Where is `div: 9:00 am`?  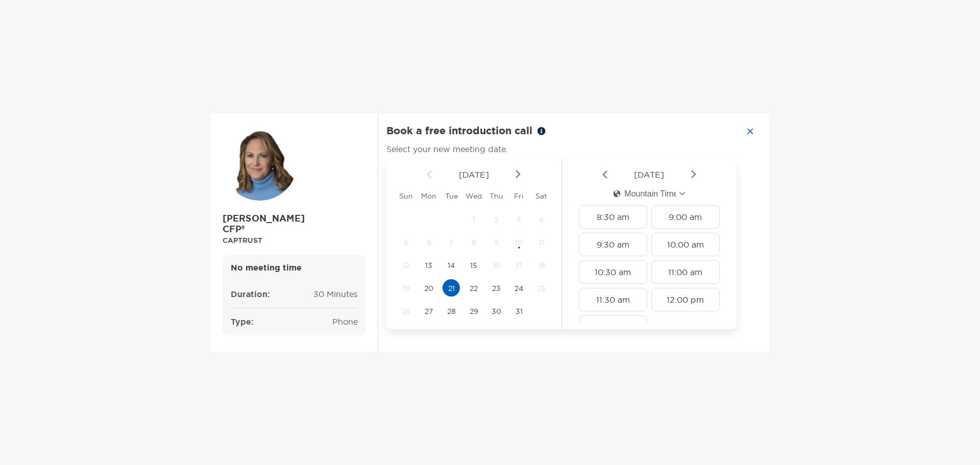 div: 9:00 am is located at coordinates (685, 217).